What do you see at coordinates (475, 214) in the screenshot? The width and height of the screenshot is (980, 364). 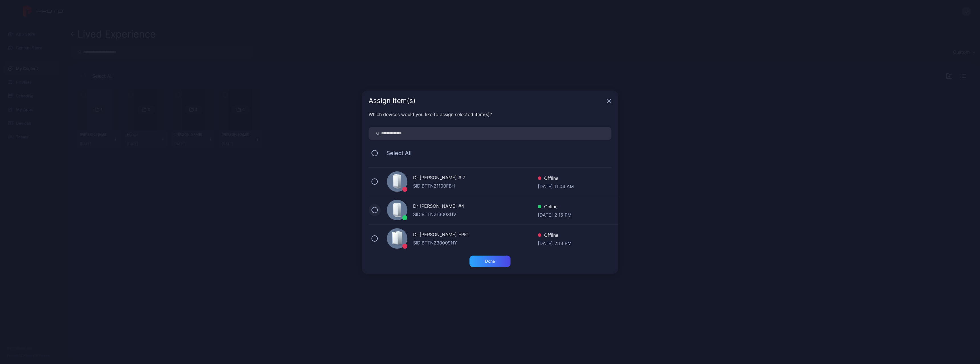 I see `div: SID: BTTN213003UV` at bounding box center [475, 214].